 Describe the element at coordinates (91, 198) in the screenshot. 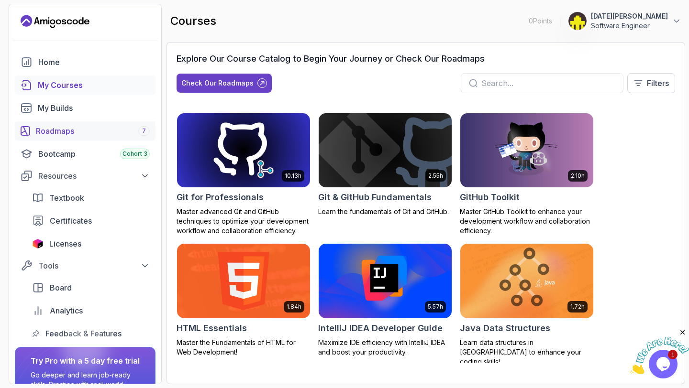

I see `a: textbook` at that location.